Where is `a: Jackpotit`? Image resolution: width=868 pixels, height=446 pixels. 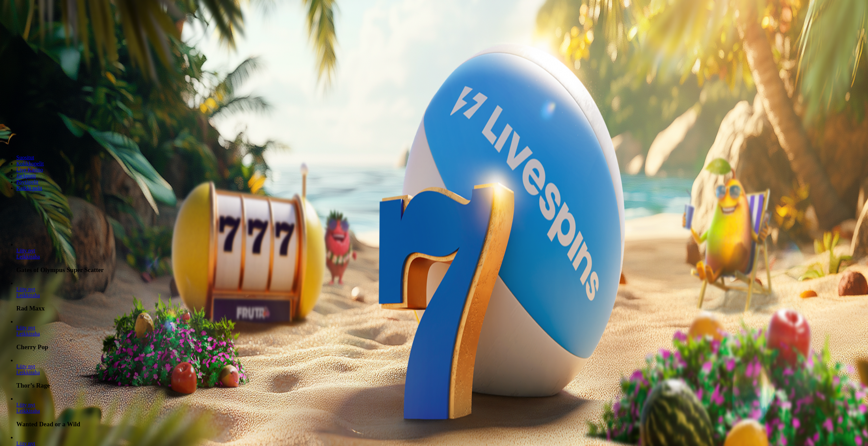 a: Jackpotit is located at coordinates (26, 176).